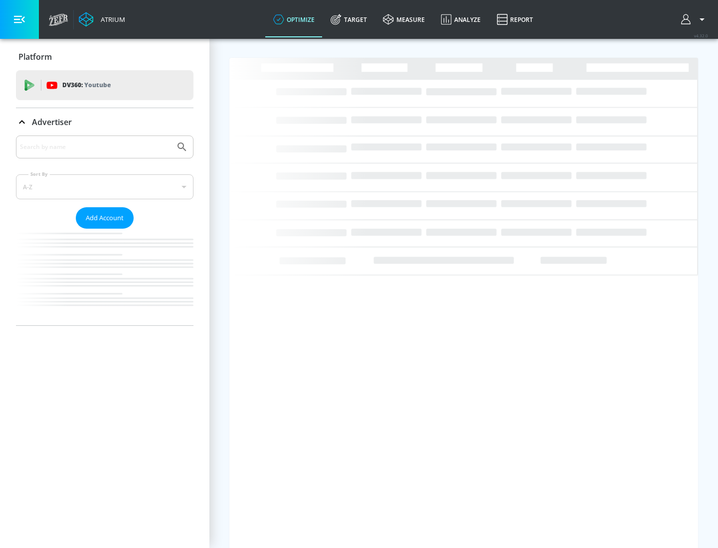 The image size is (718, 548). What do you see at coordinates (35, 57) in the screenshot?
I see `p: Platform` at bounding box center [35, 57].